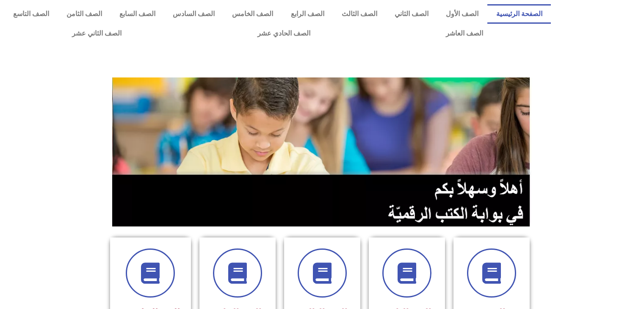  What do you see at coordinates (31, 14) in the screenshot?
I see `a: الصف التاسع` at bounding box center [31, 14].